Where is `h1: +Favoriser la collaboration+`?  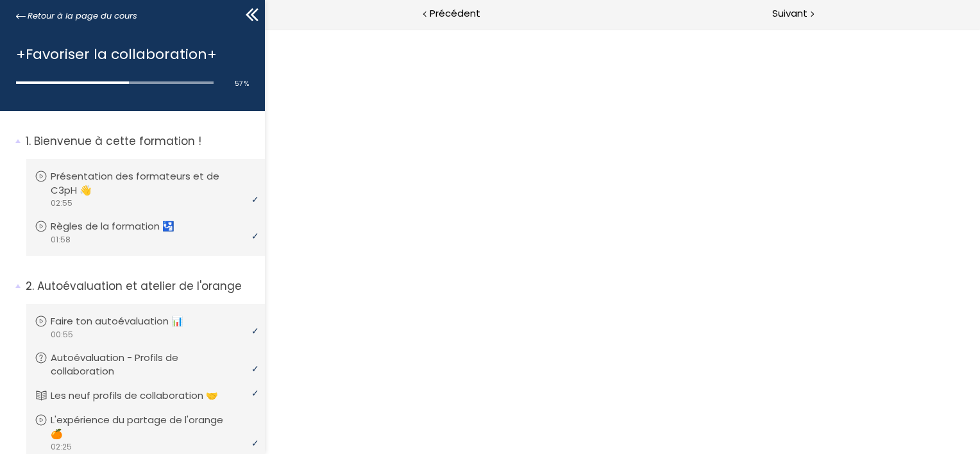
h1: +Favoriser la collaboration+ is located at coordinates (129, 54).